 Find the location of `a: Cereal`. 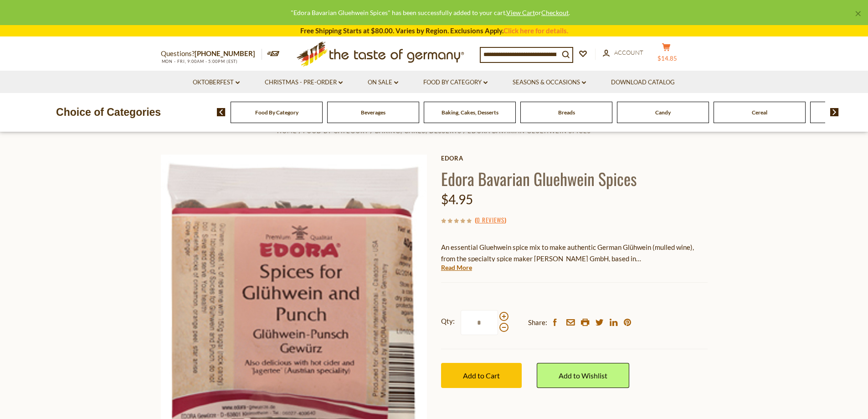

a: Cereal is located at coordinates (759, 112).